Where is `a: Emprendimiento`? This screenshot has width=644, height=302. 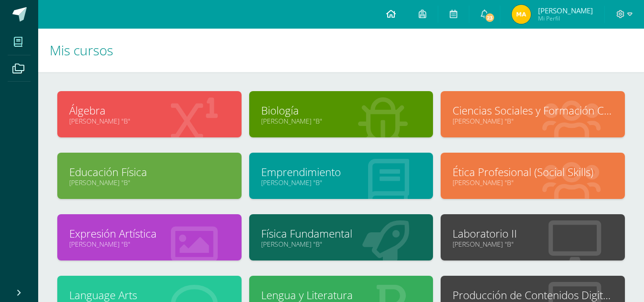
a: Emprendimiento is located at coordinates (341, 172).